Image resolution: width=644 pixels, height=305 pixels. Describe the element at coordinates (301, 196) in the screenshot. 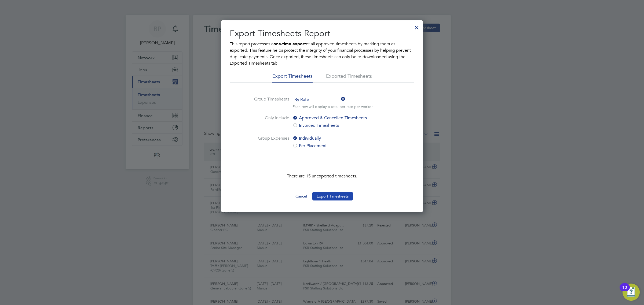

I see `button: Cancel` at that location.